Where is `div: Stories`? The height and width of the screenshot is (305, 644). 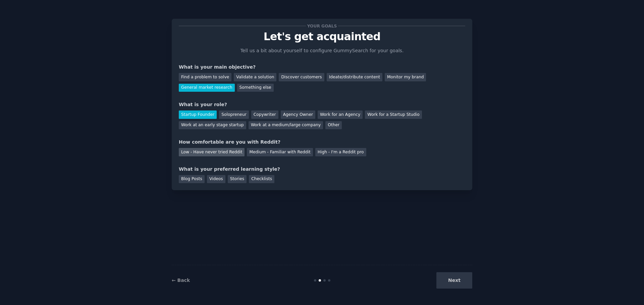
div: Stories is located at coordinates (237, 179).